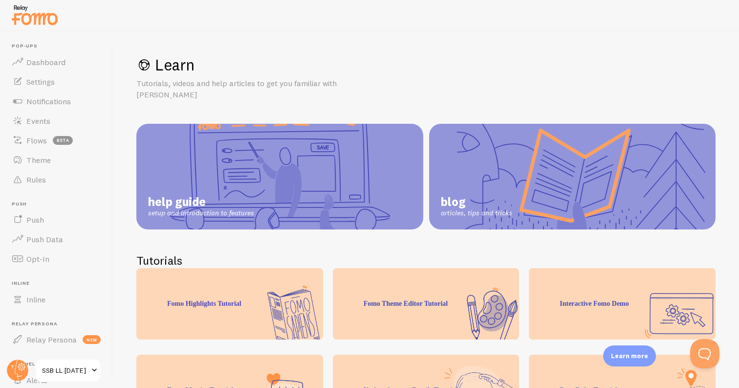 This screenshot has height=388, width=739. What do you see at coordinates (56, 220) in the screenshot?
I see `a: Push` at bounding box center [56, 220].